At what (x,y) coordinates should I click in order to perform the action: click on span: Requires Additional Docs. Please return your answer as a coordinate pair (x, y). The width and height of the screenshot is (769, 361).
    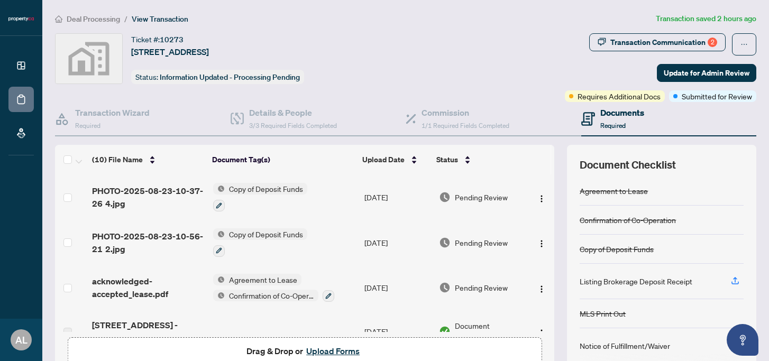
    Looking at the image, I should click on (619, 96).